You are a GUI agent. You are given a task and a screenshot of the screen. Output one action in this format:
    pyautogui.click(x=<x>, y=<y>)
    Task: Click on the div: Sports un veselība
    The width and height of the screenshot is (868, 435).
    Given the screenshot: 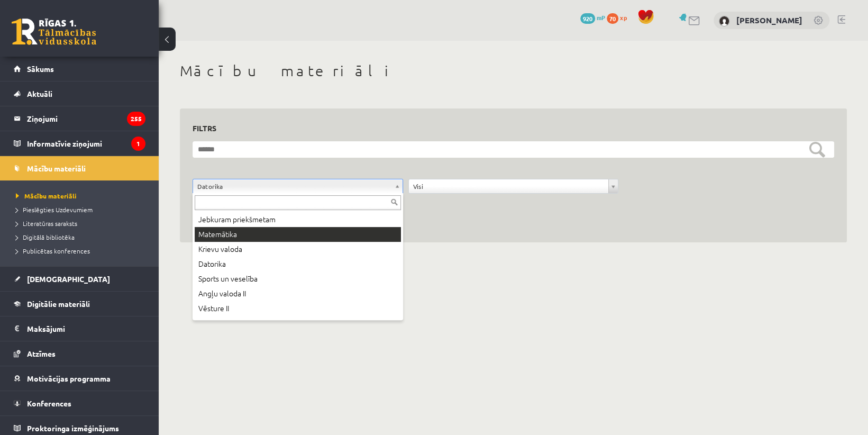 What is the action you would take?
    pyautogui.click(x=298, y=279)
    